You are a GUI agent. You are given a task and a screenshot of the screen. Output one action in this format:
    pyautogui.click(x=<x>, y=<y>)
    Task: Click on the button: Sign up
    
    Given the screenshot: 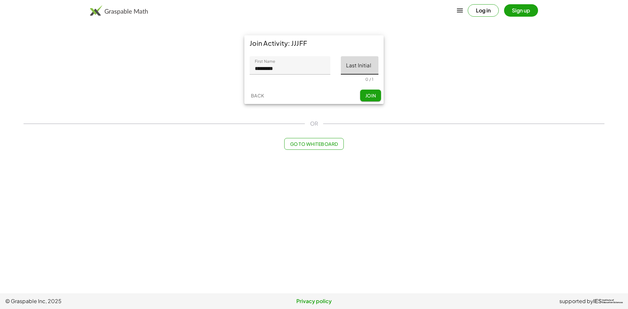 What is the action you would take?
    pyautogui.click(x=521, y=10)
    